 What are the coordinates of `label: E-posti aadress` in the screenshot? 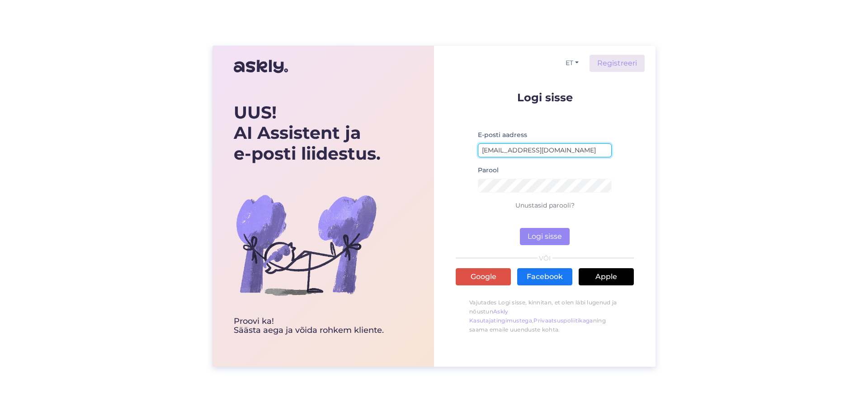 It's located at (503, 135).